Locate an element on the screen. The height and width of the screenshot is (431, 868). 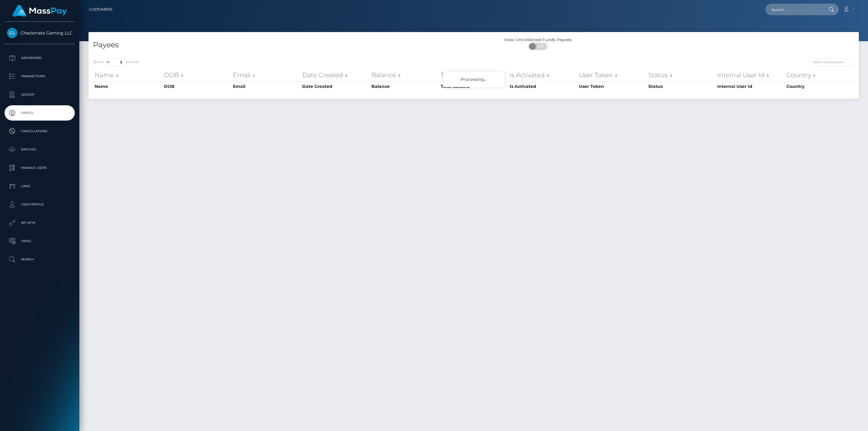
a: Dashboard is located at coordinates (39, 58).